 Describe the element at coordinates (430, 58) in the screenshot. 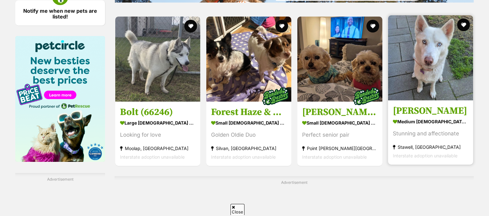

I see `img: Ashie - Siberian Husky Dog` at that location.